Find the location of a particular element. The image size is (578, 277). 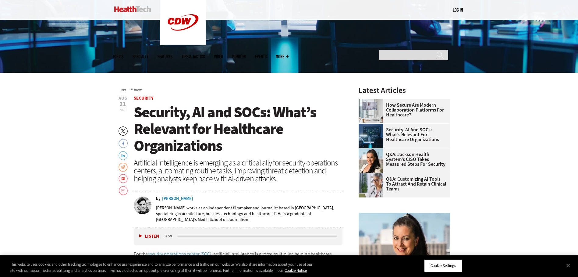

button: Close is located at coordinates (568, 265).